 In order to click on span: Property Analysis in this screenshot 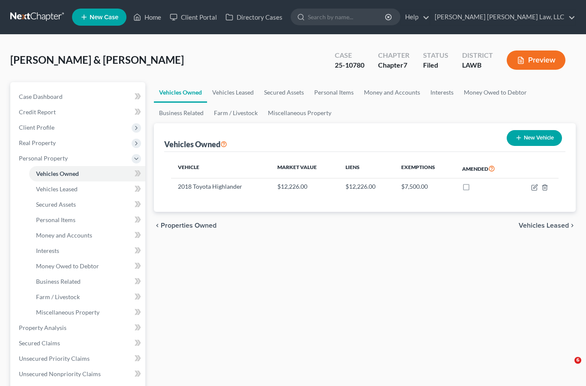, I will do `click(42, 328)`.